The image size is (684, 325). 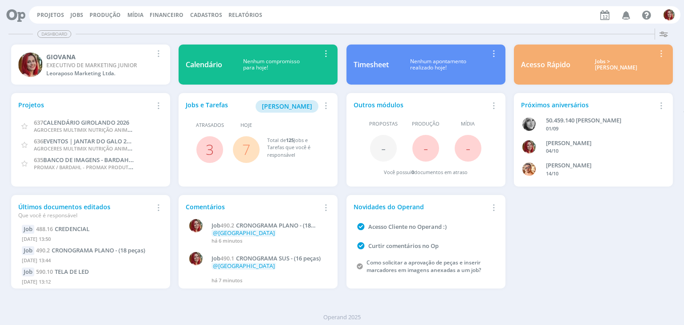 What do you see at coordinates (99, 65) in the screenshot?
I see `div: EXECUTIVO DE MARKETING JUNIOR` at bounding box center [99, 65].